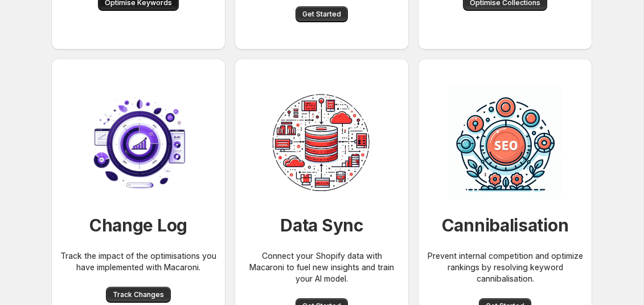 The width and height of the screenshot is (644, 305). What do you see at coordinates (505, 268) in the screenshot?
I see `p: Prevent internal competition and optimize rankings by resolving keyword cannibalisation.` at bounding box center [505, 268].